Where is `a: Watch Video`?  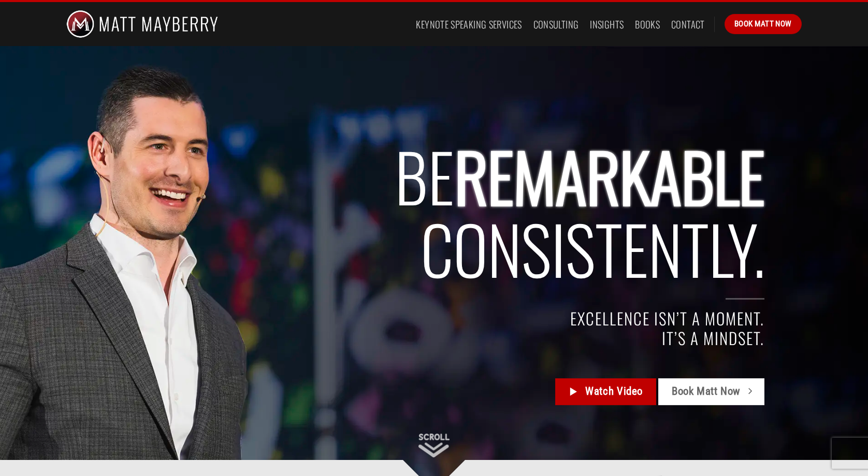 a: Watch Video is located at coordinates (605, 392).